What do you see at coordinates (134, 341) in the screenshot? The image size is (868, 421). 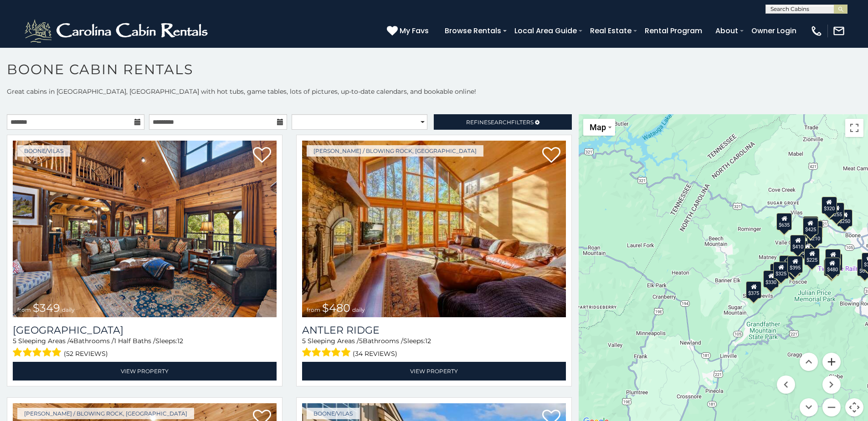 I see `span: 1 Half Baths /` at bounding box center [134, 341].